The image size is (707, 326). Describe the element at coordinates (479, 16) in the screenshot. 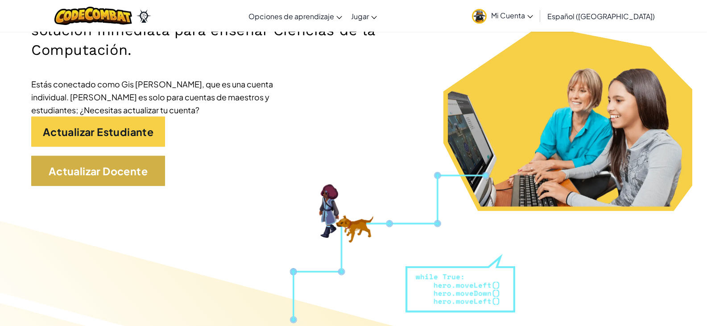

I see `img: avatar` at that location.